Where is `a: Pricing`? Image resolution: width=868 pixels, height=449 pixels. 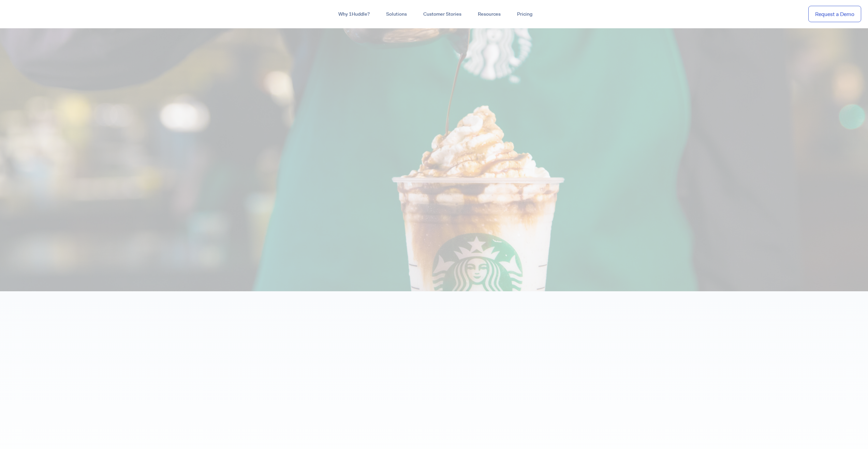
a: Pricing is located at coordinates (524, 15).